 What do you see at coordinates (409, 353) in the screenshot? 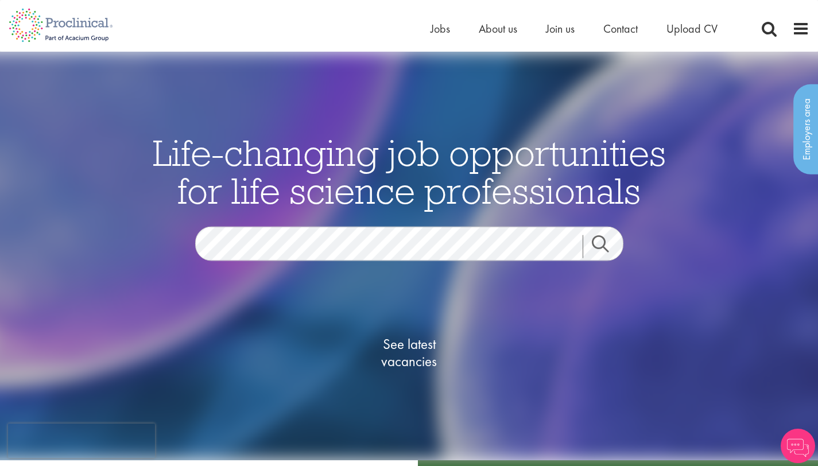
I see `a: See latestvacancies` at bounding box center [409, 353].